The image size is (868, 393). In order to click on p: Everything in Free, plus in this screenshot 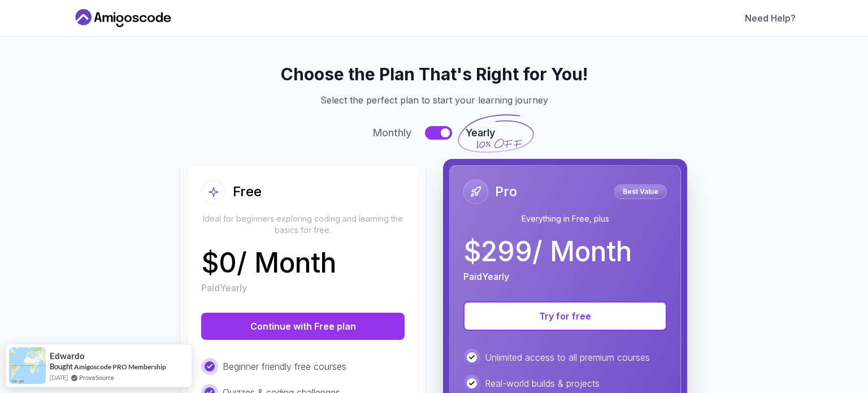, I will do `click(565, 219)`.